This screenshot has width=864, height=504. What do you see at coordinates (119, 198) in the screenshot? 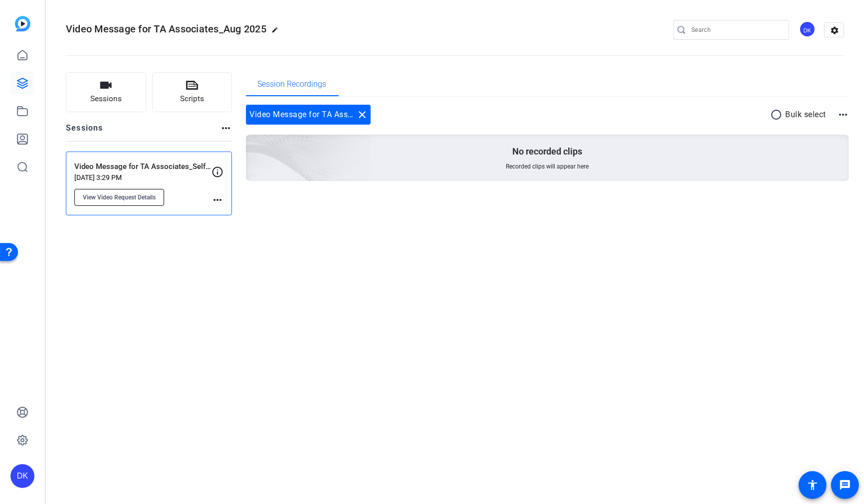
I see `button: View Video Request Details` at bounding box center [119, 198].